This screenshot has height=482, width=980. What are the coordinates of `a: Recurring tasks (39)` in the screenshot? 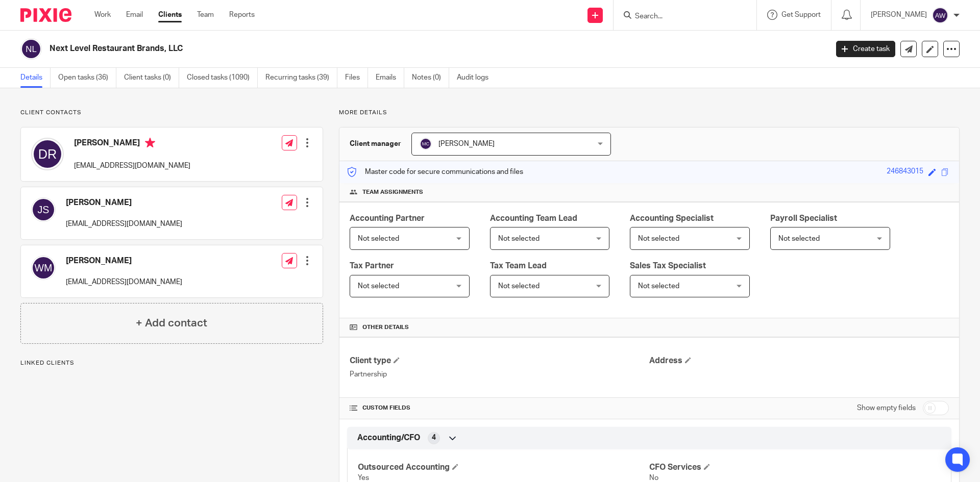 It's located at (301, 78).